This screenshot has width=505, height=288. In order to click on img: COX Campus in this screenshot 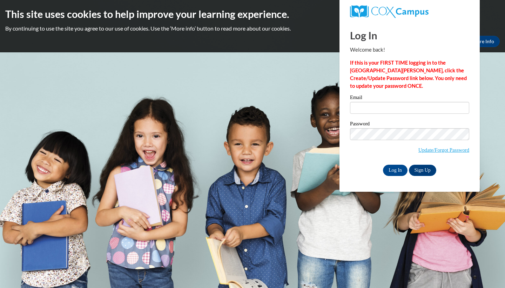, I will do `click(390, 12)`.